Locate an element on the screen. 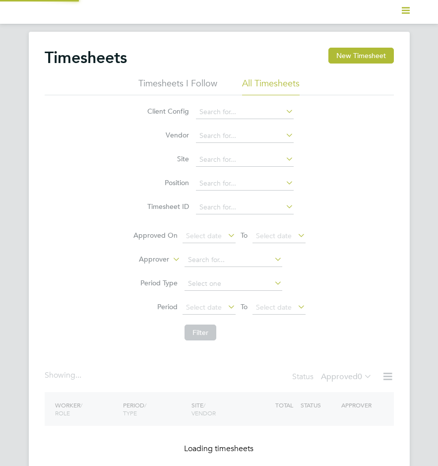  label: Approved is located at coordinates (346, 376).